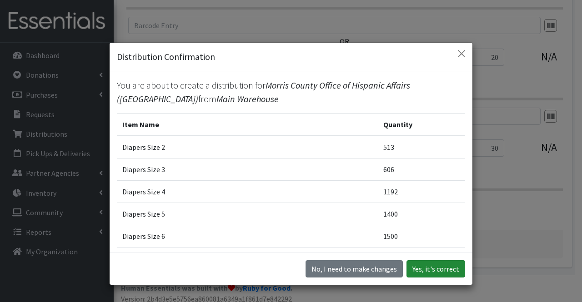 The width and height of the screenshot is (582, 302). I want to click on p: You are about to create a distribution for from, so click(291, 92).